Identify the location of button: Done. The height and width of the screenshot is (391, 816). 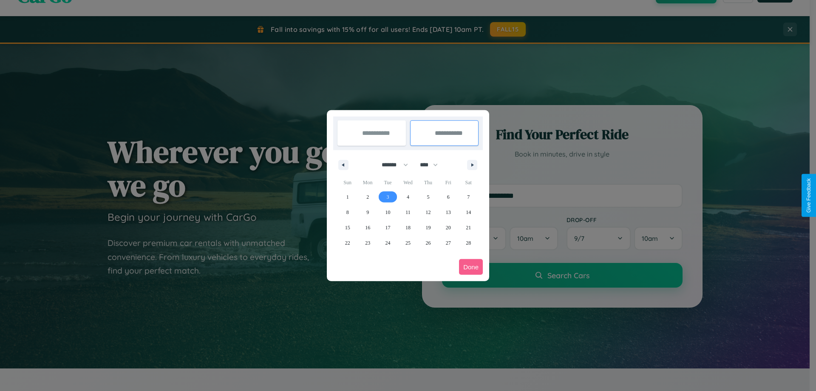
(471, 266).